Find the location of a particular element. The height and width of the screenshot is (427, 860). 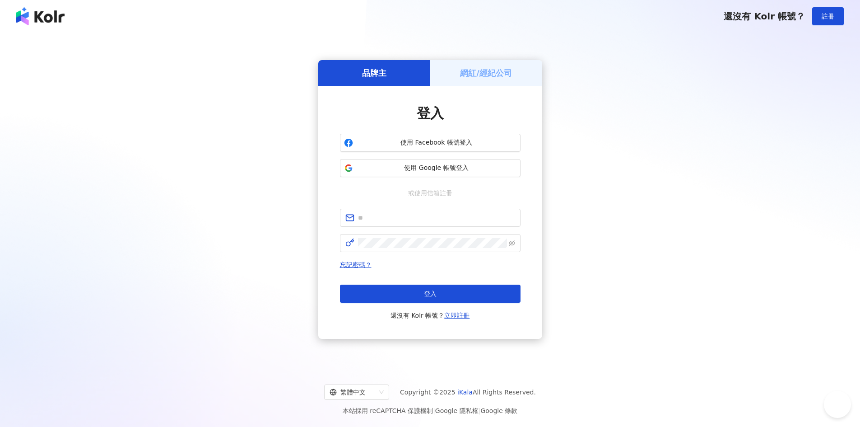

button: 使用 Facebook 帳號登入 is located at coordinates (430, 143).